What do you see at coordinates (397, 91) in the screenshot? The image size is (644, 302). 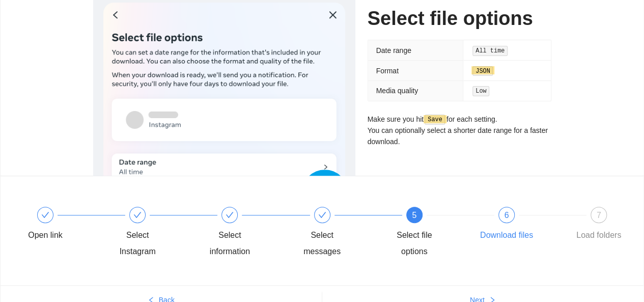 I see `span: Media quality` at bounding box center [397, 91].